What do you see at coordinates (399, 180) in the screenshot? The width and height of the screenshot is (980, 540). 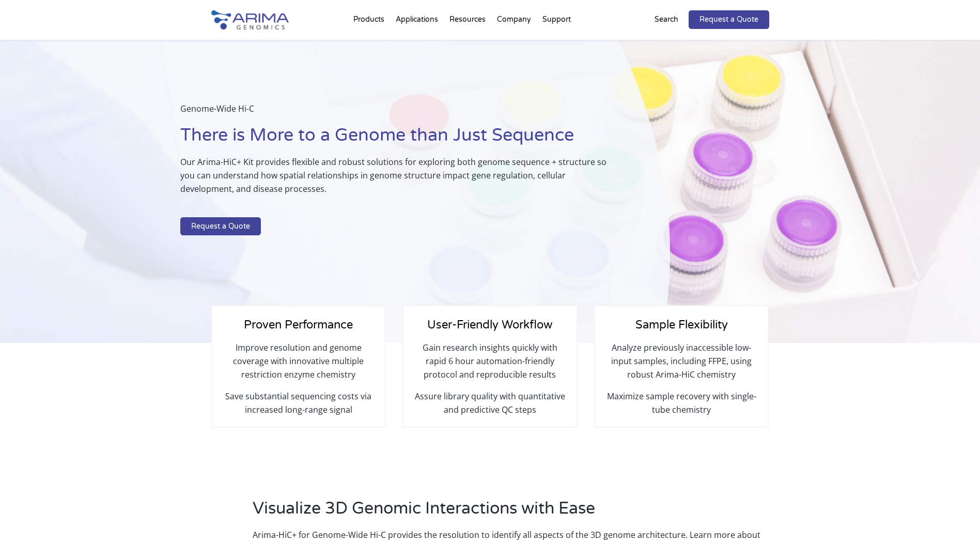 I see `p: Our Arima-HiC+ Kit provides flexible and robust solutions for exploring both genome sequence + st...` at bounding box center [399, 180].